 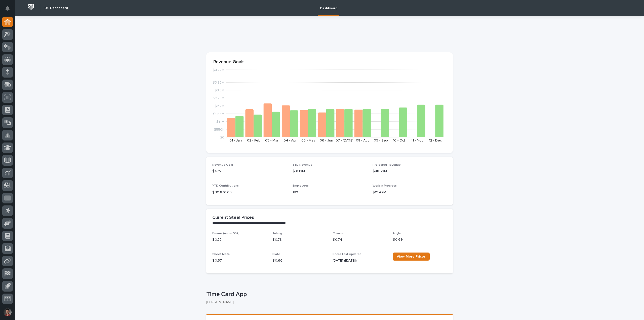 What do you see at coordinates (236, 140) in the screenshot?
I see `text: 01 - Jan` at bounding box center [236, 140].